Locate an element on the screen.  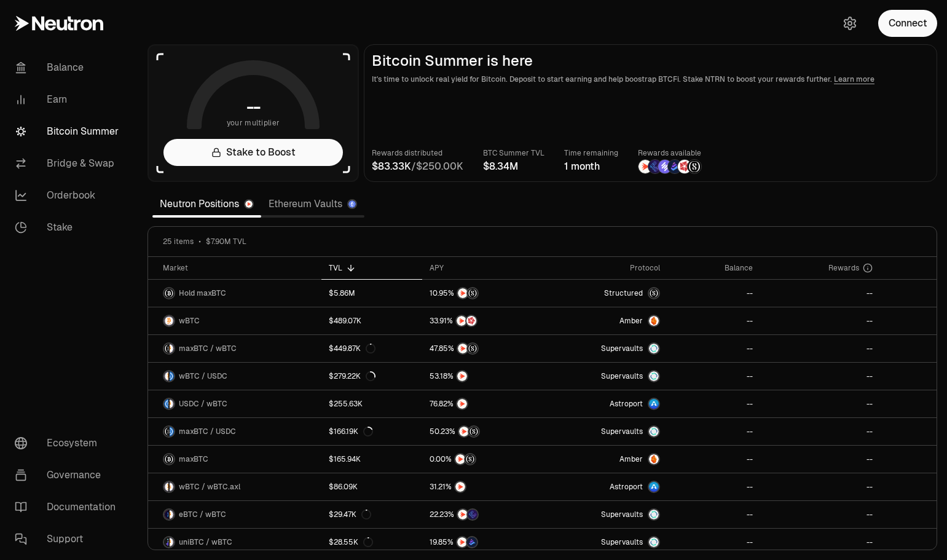
div: 1 month is located at coordinates (591, 167).